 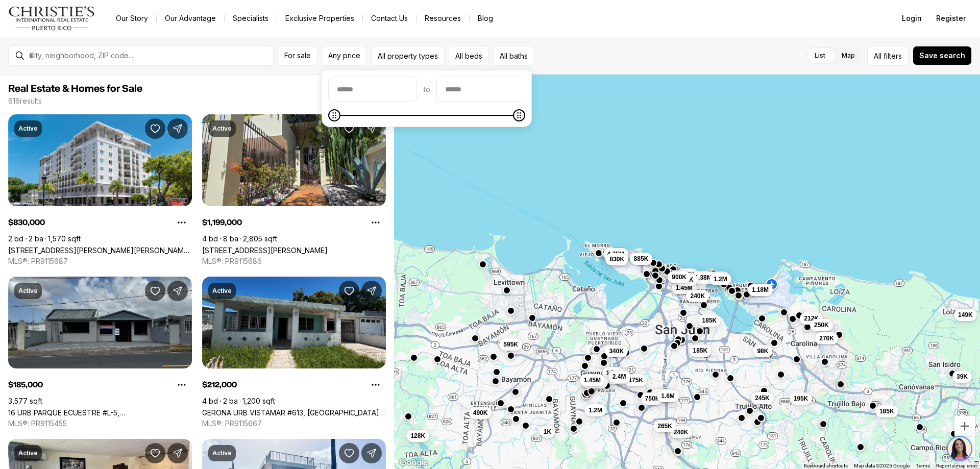 What do you see at coordinates (760, 290) in the screenshot?
I see `button: 1.18M` at bounding box center [760, 290].